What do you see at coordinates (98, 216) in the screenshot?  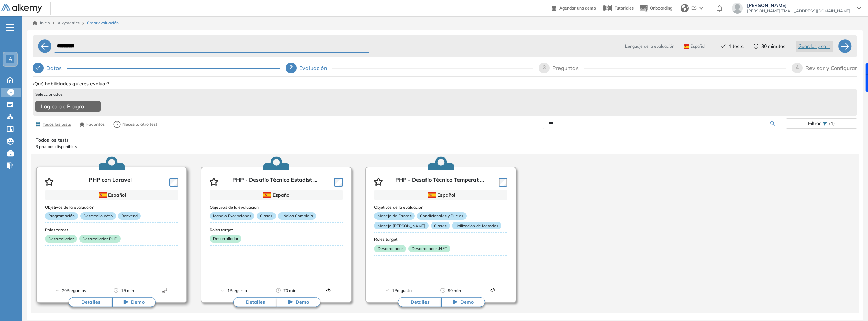 I see `p: Desarrollo Web` at bounding box center [98, 216].